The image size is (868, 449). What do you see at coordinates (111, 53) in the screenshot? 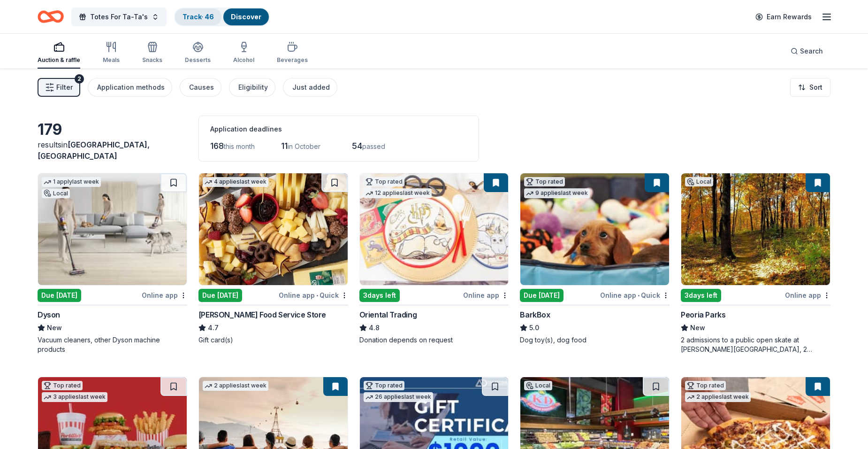
I see `button: Meals` at bounding box center [111, 53].